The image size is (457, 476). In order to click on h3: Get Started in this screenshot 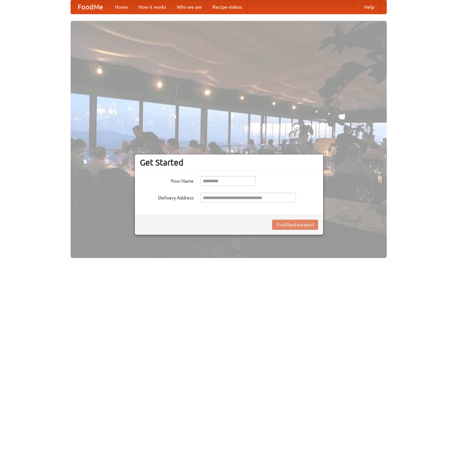, I will do `click(229, 163)`.